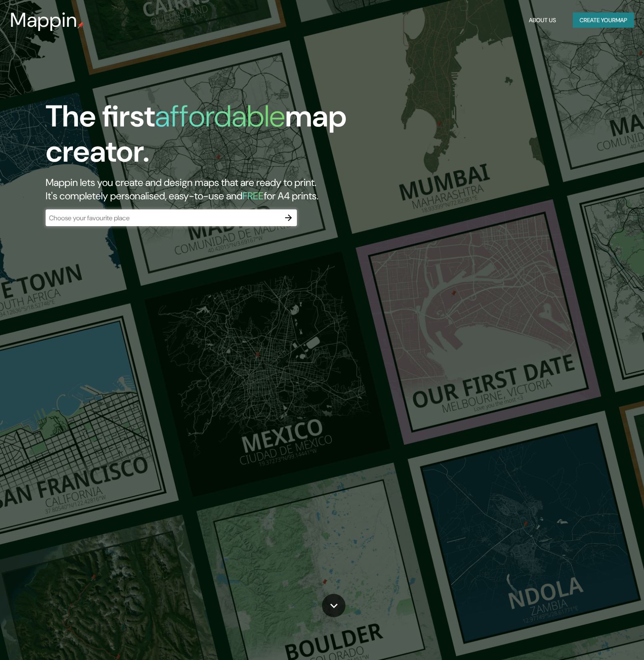 The image size is (644, 660). Describe the element at coordinates (81, 25) in the screenshot. I see `img: mappin-pin` at that location.